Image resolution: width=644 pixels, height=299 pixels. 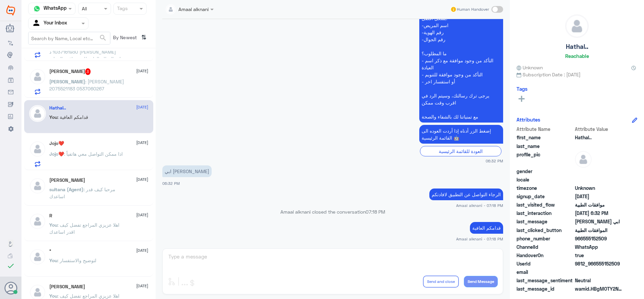 What do you see at coordinates (460, 151) in the screenshot?
I see `div: العودة للقائمة الرئيسية` at bounding box center [460, 151].